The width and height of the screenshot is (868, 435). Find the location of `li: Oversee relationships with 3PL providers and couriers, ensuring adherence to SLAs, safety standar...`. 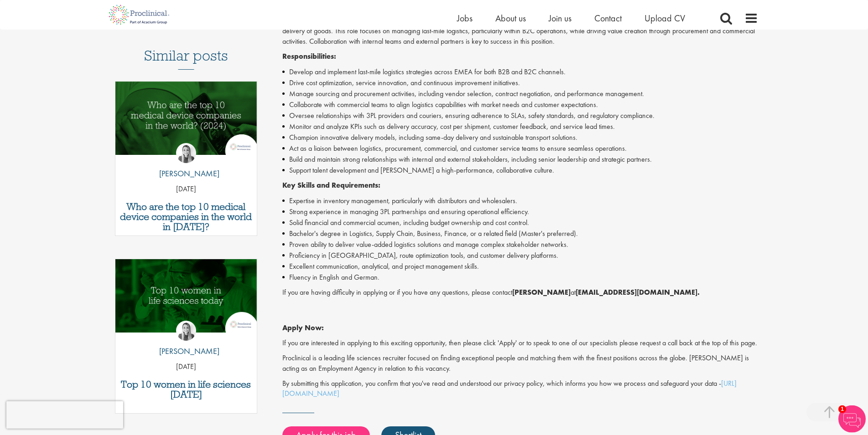

li: Oversee relationships with 3PL providers and couriers, ensuring adherence to SLAs, safety standar... is located at coordinates (520, 116).